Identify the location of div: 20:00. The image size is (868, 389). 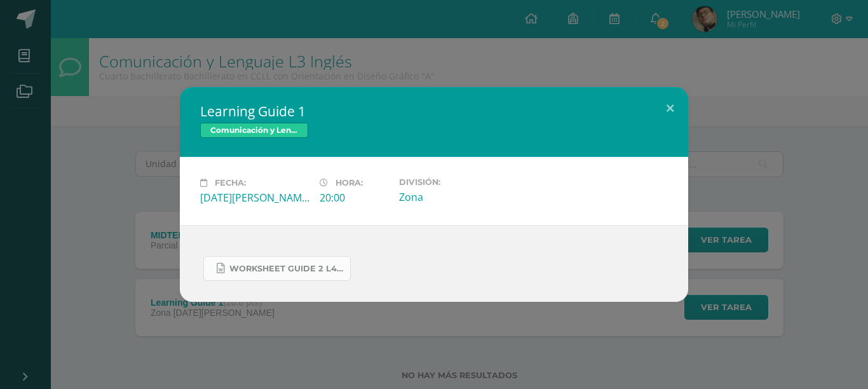
(354, 198).